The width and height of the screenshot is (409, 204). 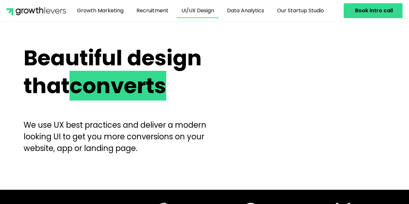 What do you see at coordinates (200, 11) in the screenshot?
I see `nav: Menu` at bounding box center [200, 11].